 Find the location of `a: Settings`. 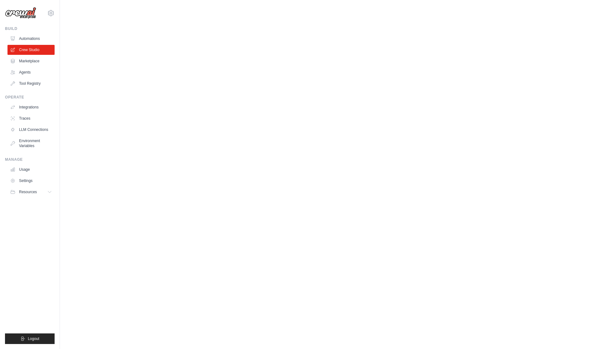

a: Settings is located at coordinates (31, 181).